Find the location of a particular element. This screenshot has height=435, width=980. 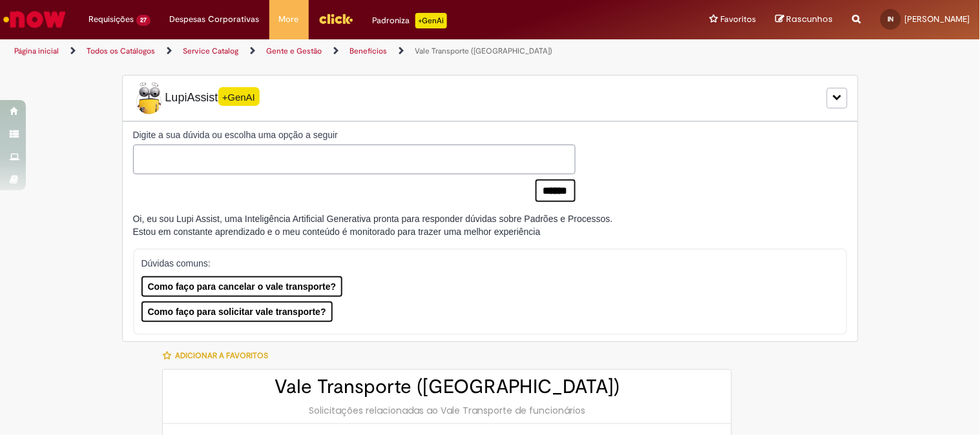

a: Gente e Gestão is located at coordinates (294, 51).